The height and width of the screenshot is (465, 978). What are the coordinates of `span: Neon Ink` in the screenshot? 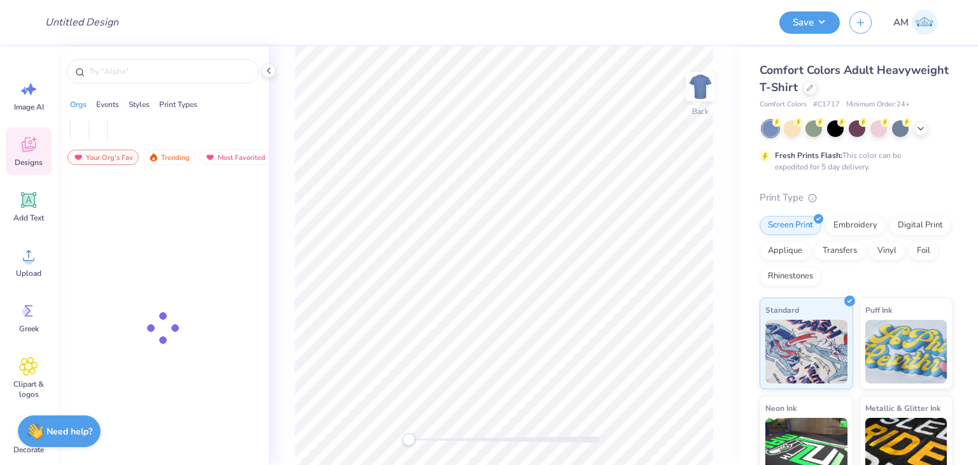 It's located at (781, 408).